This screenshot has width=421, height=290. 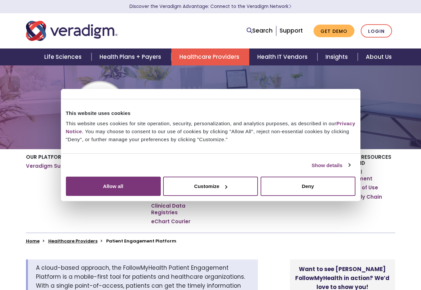 I want to click on a: Get Demo, so click(x=333, y=31).